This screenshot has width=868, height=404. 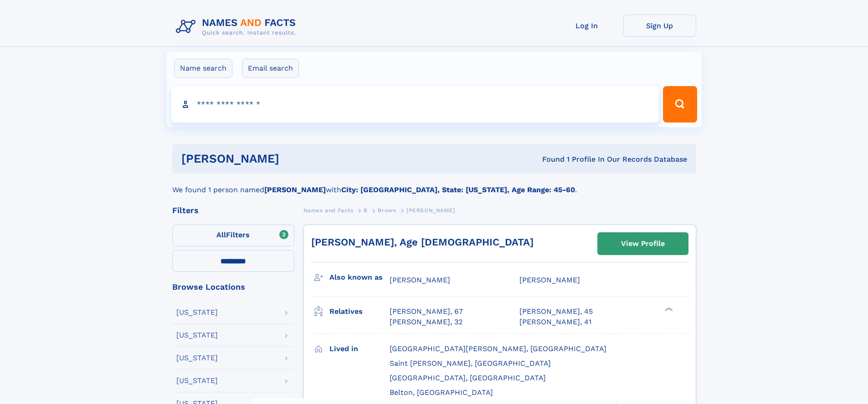 I want to click on input: search input, so click(x=415, y=105).